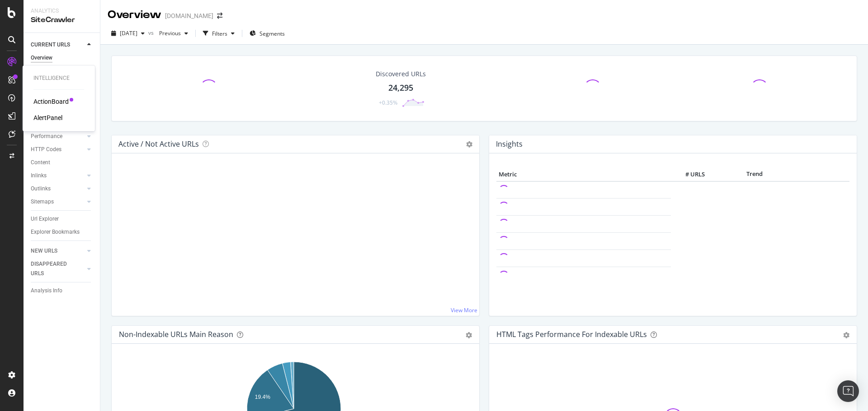  What do you see at coordinates (219, 33) in the screenshot?
I see `button: Filters` at bounding box center [219, 33].